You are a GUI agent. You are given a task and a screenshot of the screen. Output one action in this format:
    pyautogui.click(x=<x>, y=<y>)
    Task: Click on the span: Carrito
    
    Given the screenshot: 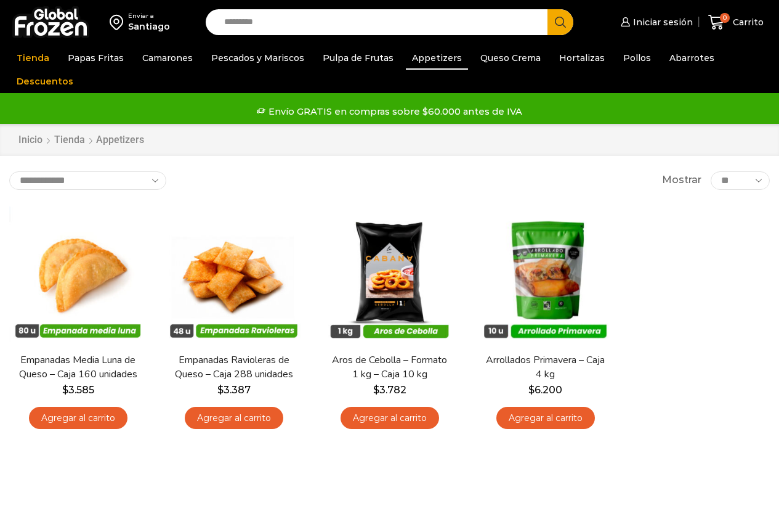 What is the action you would take?
    pyautogui.click(x=747, y=22)
    